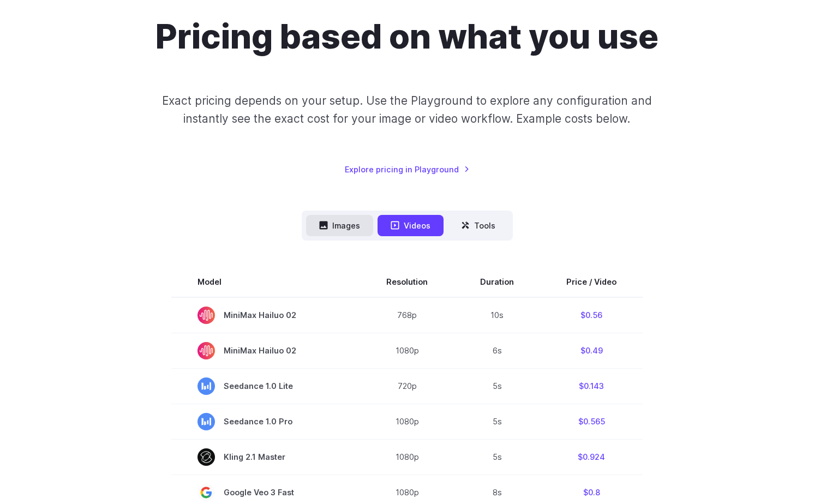 Image resolution: width=814 pixels, height=504 pixels. I want to click on th: Model, so click(265, 282).